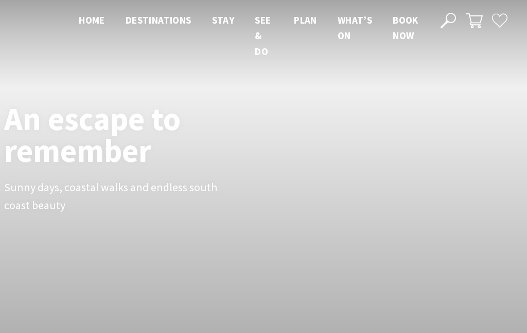  I want to click on h1: An escape to remember, so click(146, 135).